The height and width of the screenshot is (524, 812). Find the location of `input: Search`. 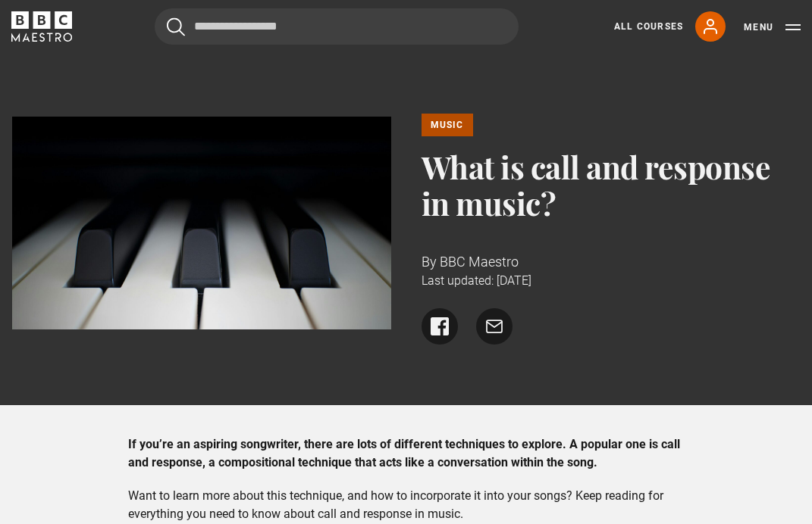

input: Search is located at coordinates (336, 27).